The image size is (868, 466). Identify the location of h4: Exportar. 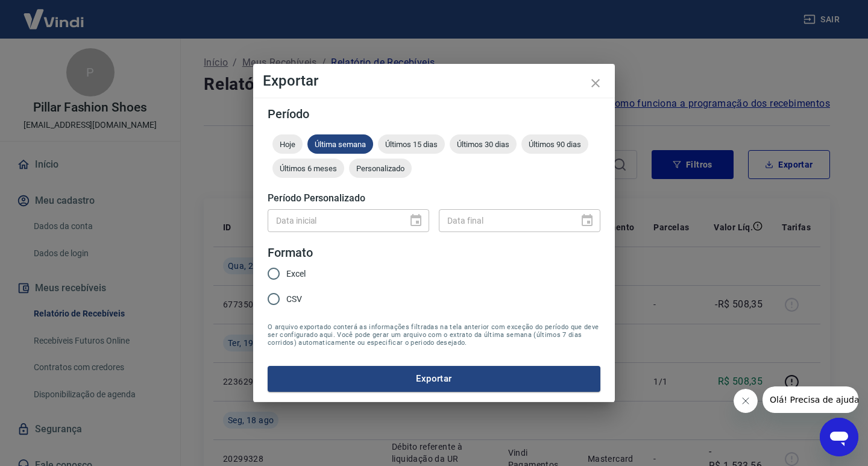
(434, 81).